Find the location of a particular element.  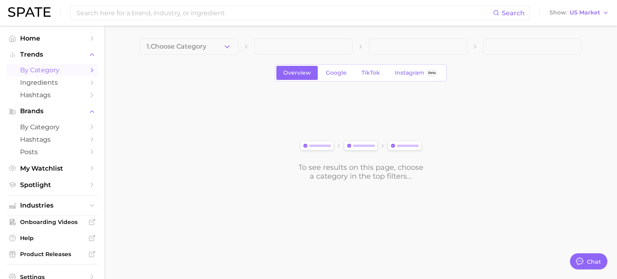

img: svg%3e is located at coordinates (361, 146).